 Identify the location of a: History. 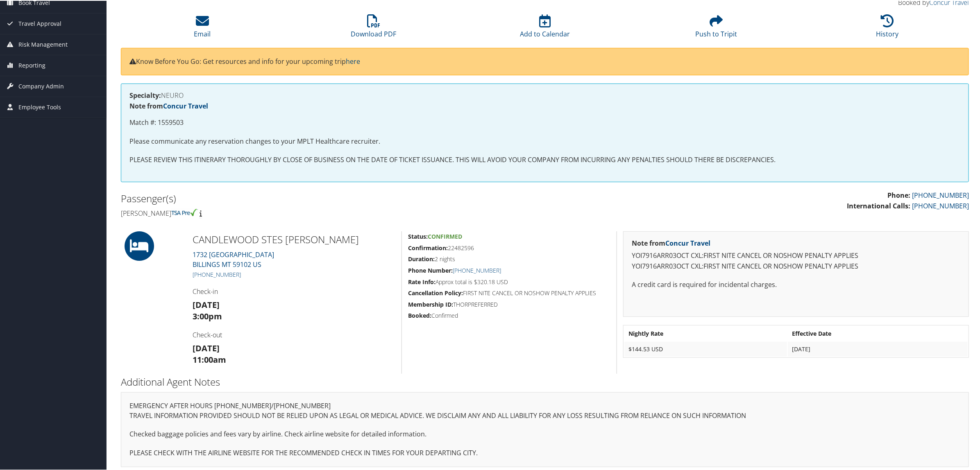
(887, 28).